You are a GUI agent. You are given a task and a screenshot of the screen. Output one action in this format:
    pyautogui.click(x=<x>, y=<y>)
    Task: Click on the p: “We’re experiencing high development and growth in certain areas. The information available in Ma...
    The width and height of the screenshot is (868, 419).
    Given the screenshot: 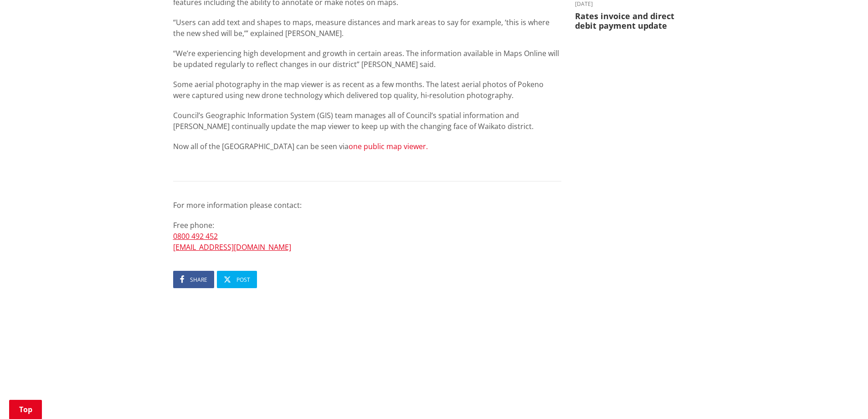 What is the action you would take?
    pyautogui.click(x=367, y=59)
    